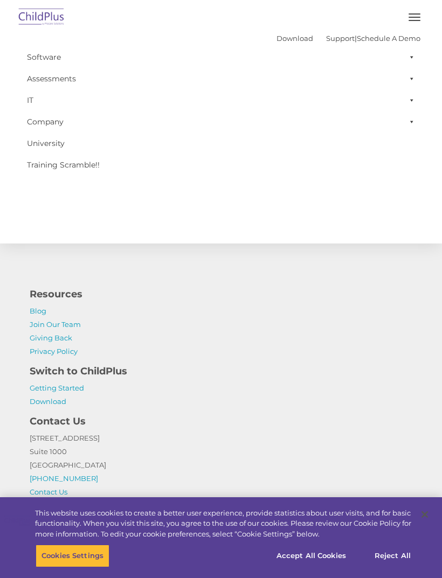  What do you see at coordinates (221, 79) in the screenshot?
I see `a: Assessments` at bounding box center [221, 79].